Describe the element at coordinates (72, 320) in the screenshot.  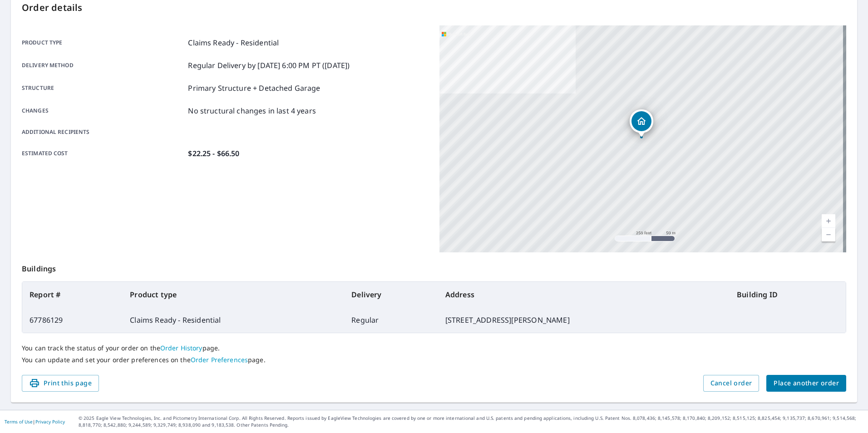
I see `td: 67786129` at that location.